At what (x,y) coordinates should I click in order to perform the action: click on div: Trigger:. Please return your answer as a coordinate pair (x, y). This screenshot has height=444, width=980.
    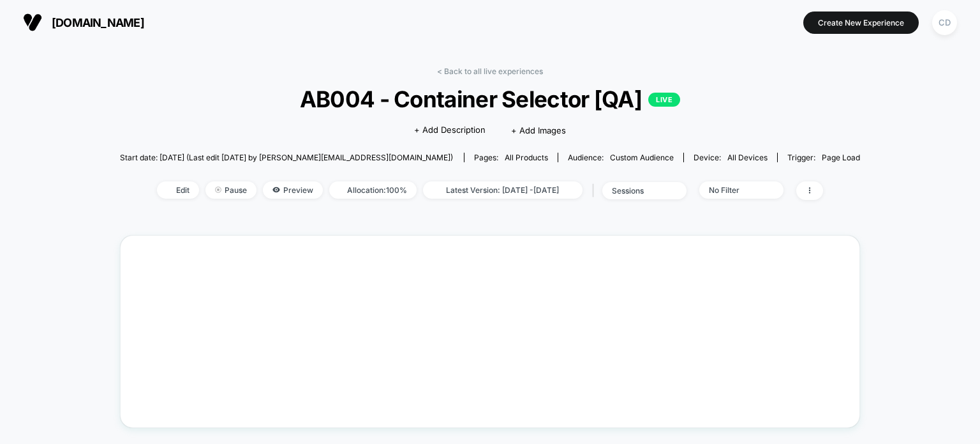
    Looking at the image, I should click on (824, 157).